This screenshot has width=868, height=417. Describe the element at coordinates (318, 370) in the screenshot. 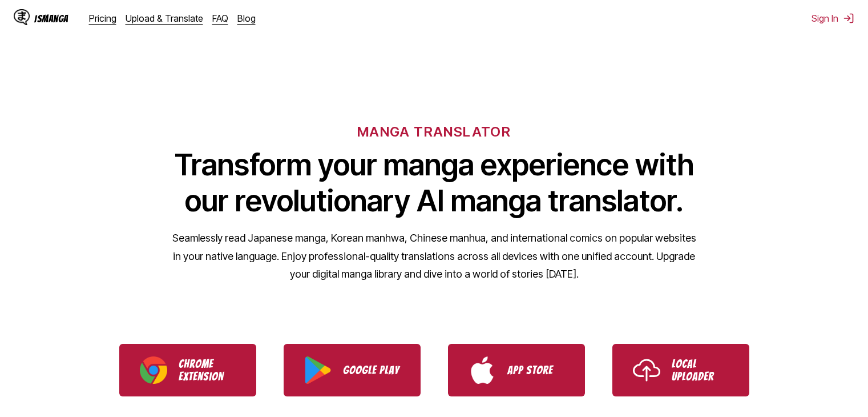

I see `img: Google Play logo` at that location.